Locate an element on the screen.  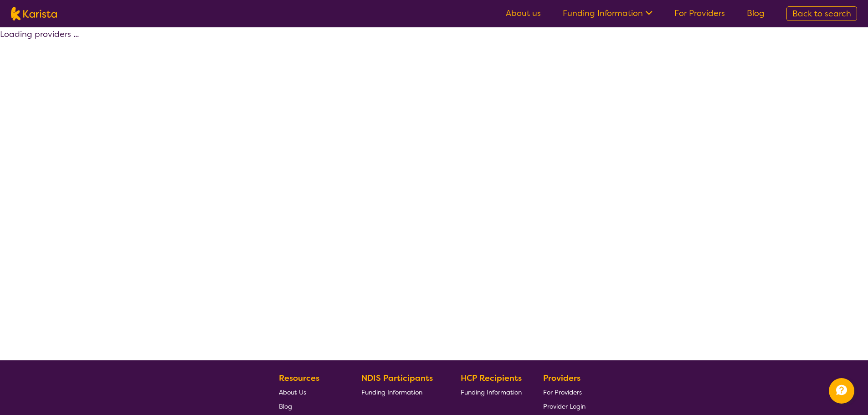
a: Back to search is located at coordinates (822, 14).